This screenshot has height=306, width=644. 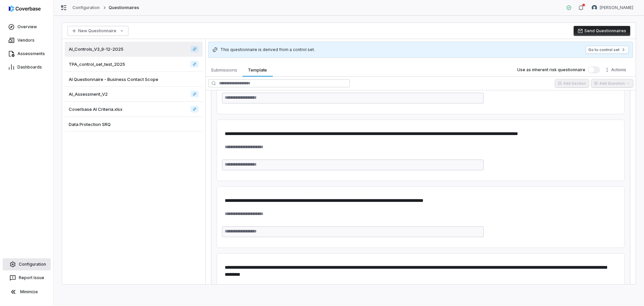 What do you see at coordinates (26, 40) in the screenshot?
I see `span: Vendors` at bounding box center [26, 40].